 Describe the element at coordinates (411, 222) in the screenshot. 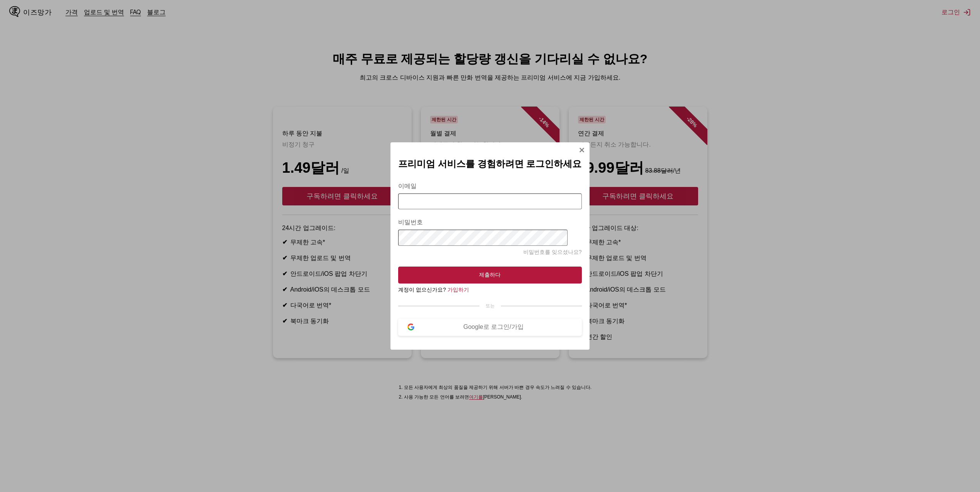

I see `font: 비밀번호` at that location.